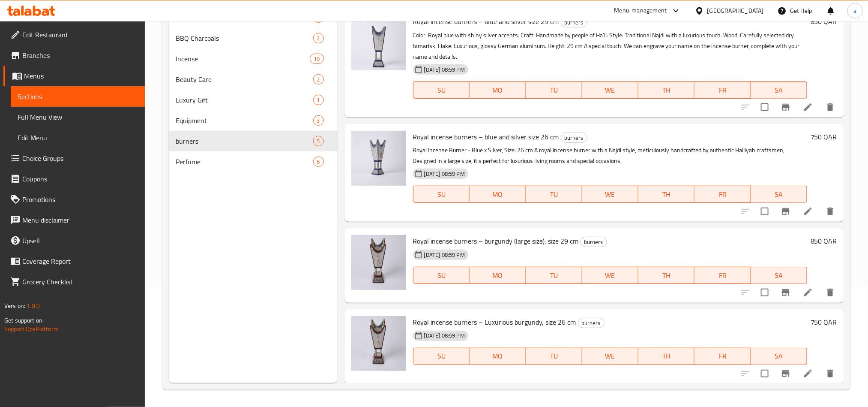  What do you see at coordinates (78, 138) in the screenshot?
I see `a: Edit Menu` at bounding box center [78, 138].